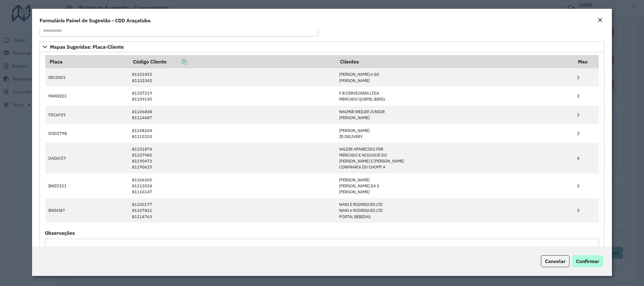 Image resolution: width=644 pixels, height=286 pixels. What do you see at coordinates (232, 211) in the screenshot?
I see `td: 81100177 81107821 81114763` at bounding box center [232, 211].